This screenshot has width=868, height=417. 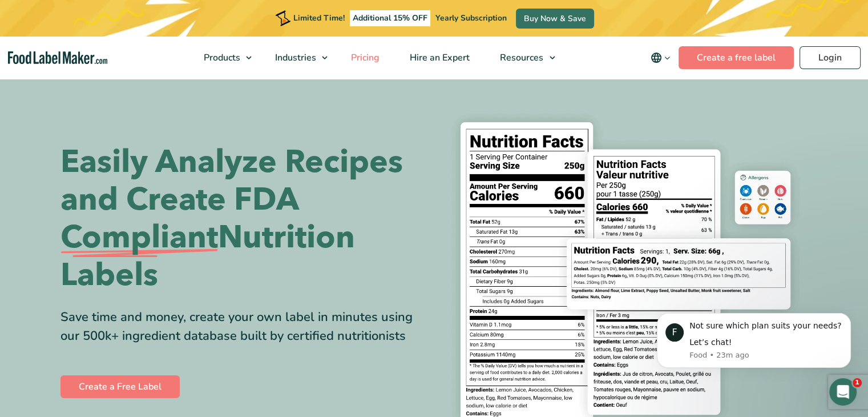 I want to click on div: Not sure which plan suits your needs?, so click(x=126, y=30).